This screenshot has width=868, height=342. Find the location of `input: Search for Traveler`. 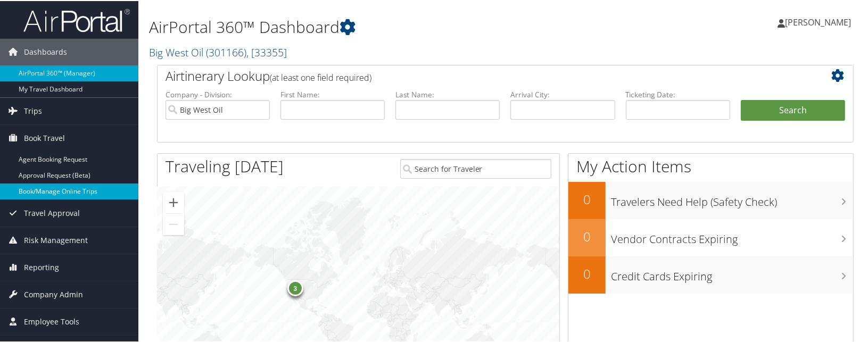

input: Search for Traveler is located at coordinates (476, 167).